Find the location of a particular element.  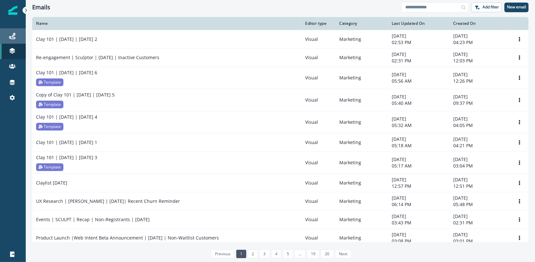

ul: Pagination is located at coordinates (280, 254).